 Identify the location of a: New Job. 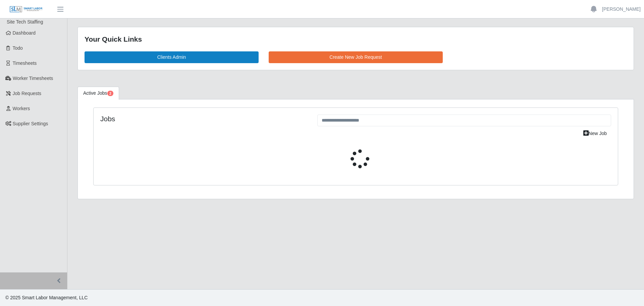
(595, 133).